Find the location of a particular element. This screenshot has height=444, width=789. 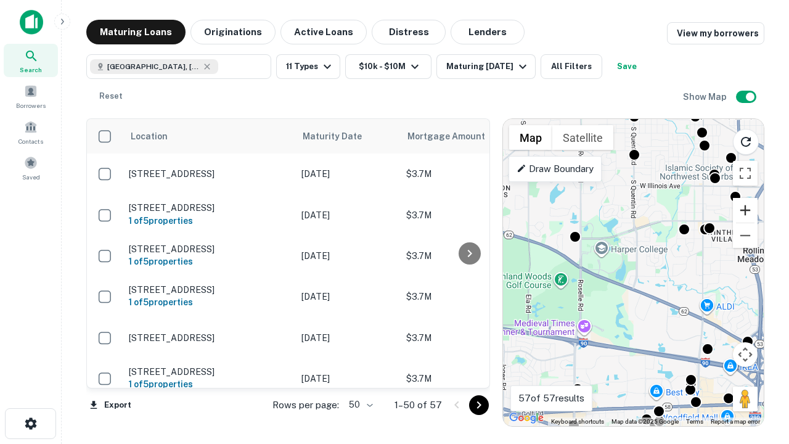

span: Search is located at coordinates (31, 70).